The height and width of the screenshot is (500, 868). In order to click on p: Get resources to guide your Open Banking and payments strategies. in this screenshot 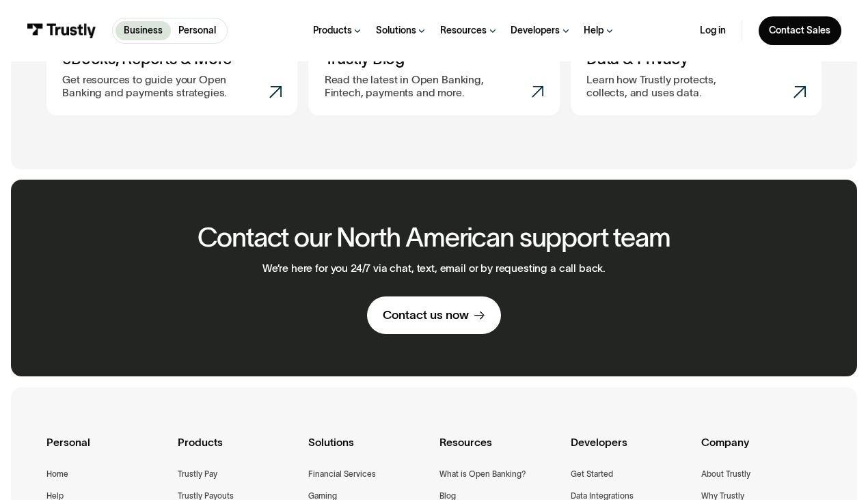, I will do `click(154, 87)`.